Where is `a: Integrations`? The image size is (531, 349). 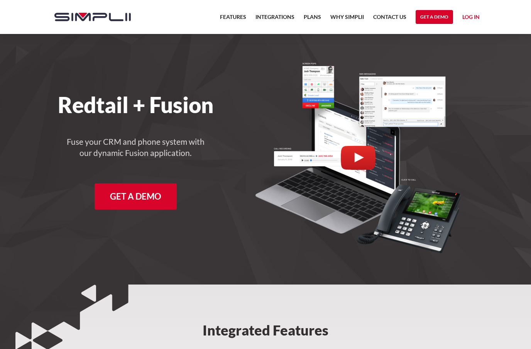 a: Integrations is located at coordinates (275, 19).